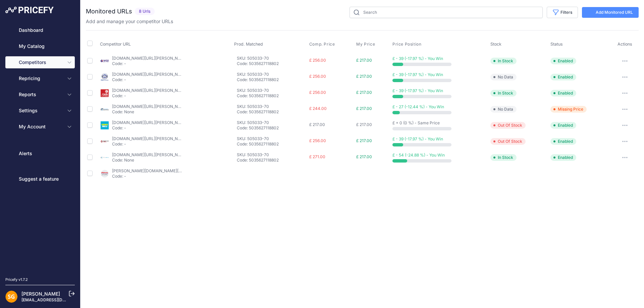  I want to click on span: Reports, so click(41, 95).